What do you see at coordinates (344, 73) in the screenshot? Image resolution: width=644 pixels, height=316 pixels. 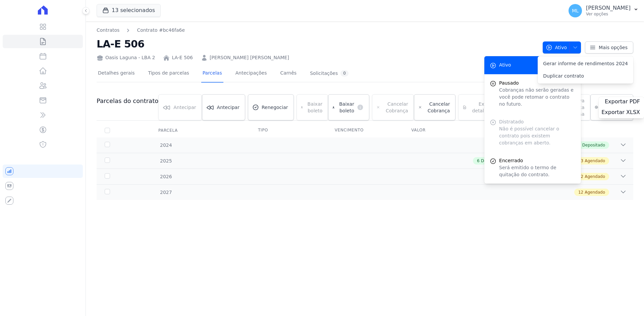 I see `div: 0` at bounding box center [344, 73].